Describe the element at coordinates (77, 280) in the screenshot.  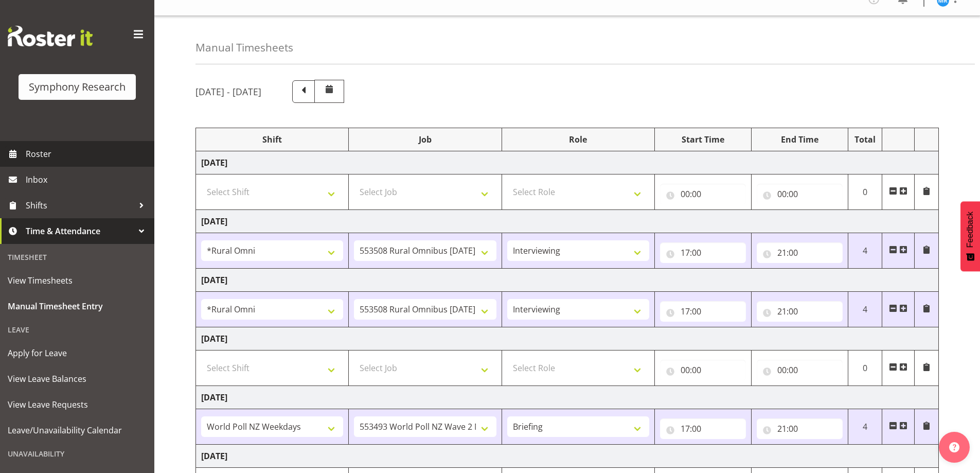
I see `span: View Timesheets` at that location.